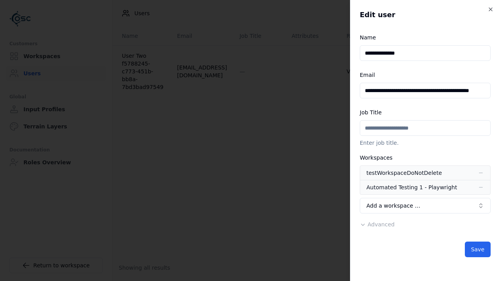 Image resolution: width=500 pixels, height=281 pixels. Describe the element at coordinates (376, 158) in the screenshot. I see `label: Workspaces` at that location.